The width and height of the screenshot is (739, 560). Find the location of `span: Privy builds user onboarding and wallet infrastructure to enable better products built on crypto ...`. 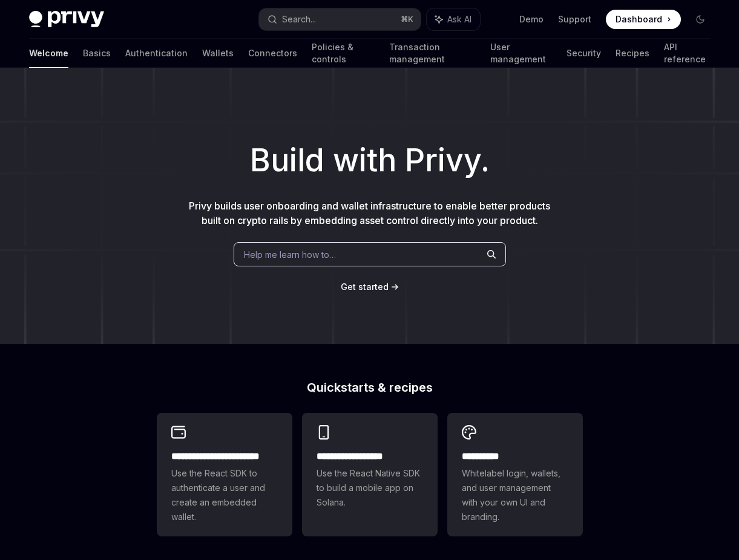

span: Privy builds user onboarding and wallet infrastructure to enable better products built on crypto ... is located at coordinates (369, 213).